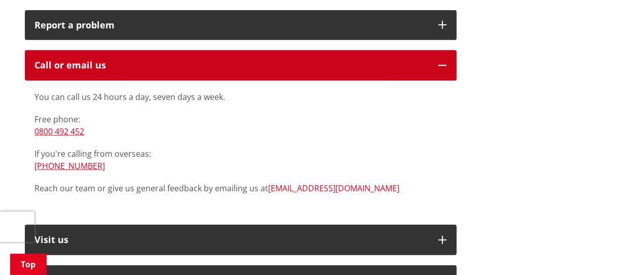 This screenshot has width=630, height=275. Describe the element at coordinates (241, 25) in the screenshot. I see `button: Report a problem` at that location.